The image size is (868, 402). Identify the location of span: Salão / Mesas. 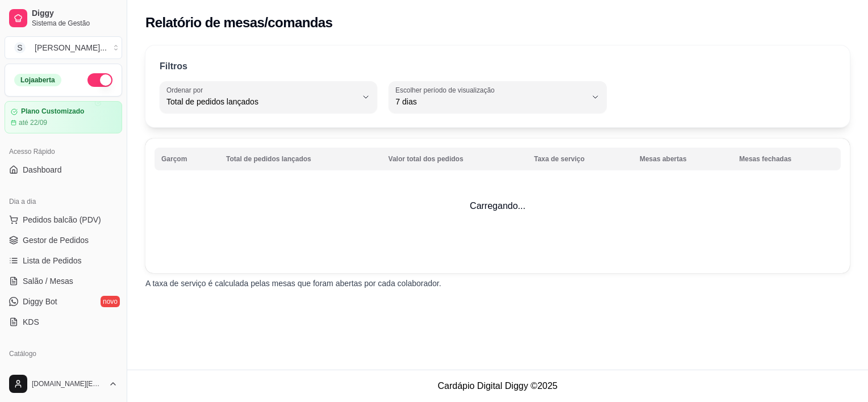
(48, 281).